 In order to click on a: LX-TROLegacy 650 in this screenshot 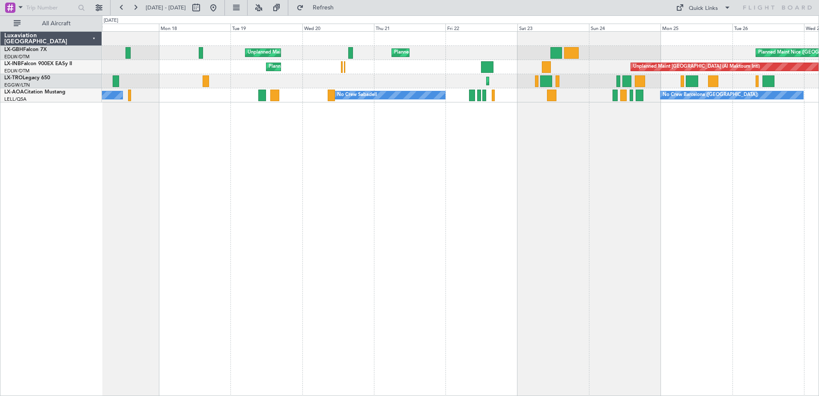, I will do `click(27, 78)`.